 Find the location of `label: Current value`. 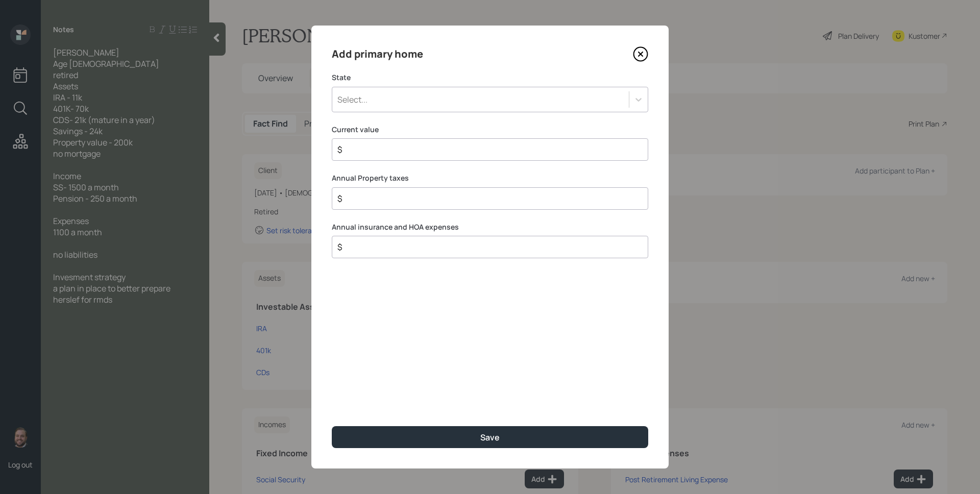

label: Current value is located at coordinates (490, 130).